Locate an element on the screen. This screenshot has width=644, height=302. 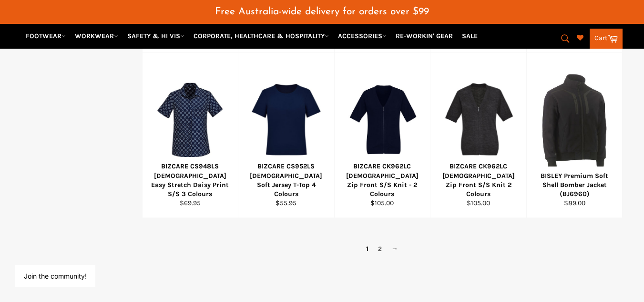
span: 1 is located at coordinates (367, 248).